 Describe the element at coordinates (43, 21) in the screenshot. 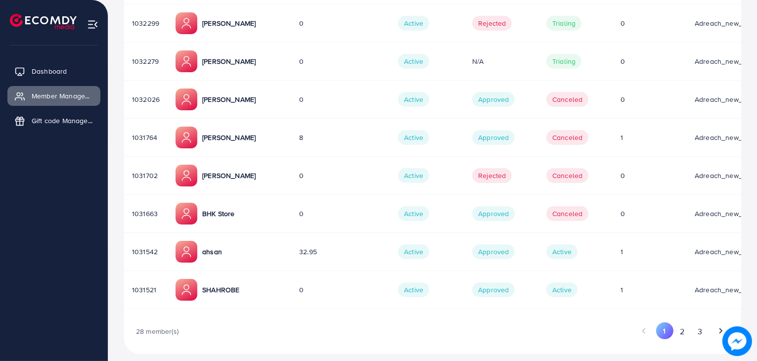

I see `a: logo` at that location.